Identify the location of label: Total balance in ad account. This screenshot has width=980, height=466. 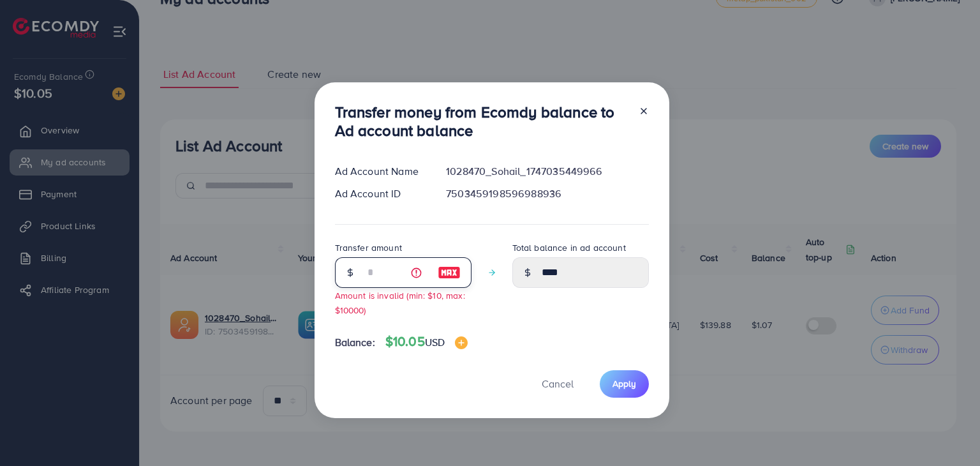
(569, 248).